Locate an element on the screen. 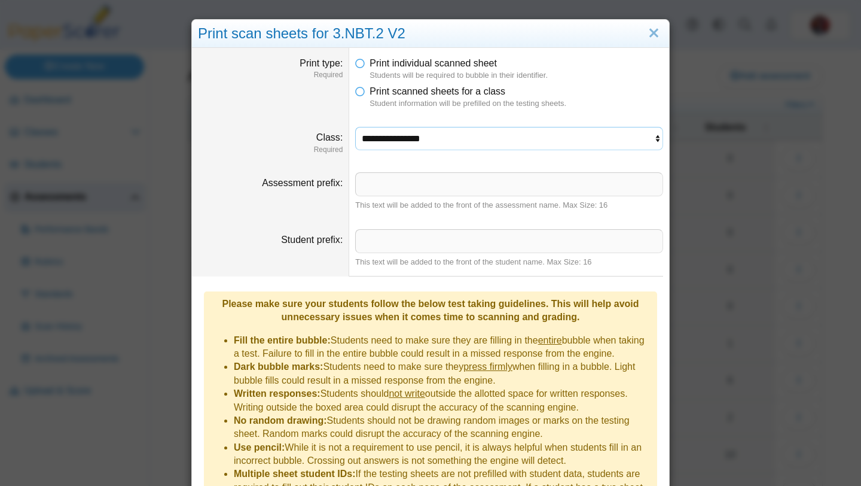 Image resolution: width=861 pixels, height=486 pixels. label: Class is located at coordinates (330, 137).